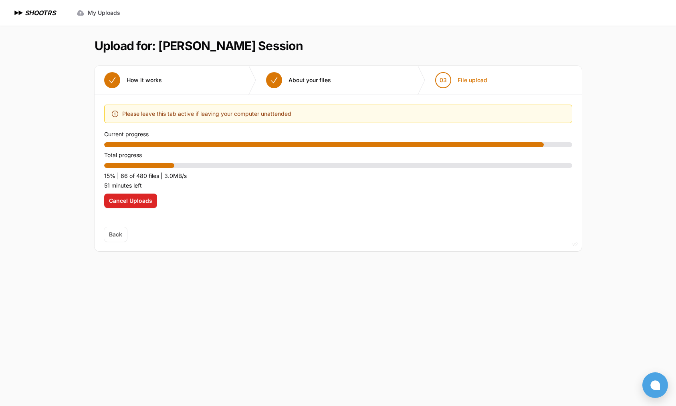 This screenshot has height=406, width=676. I want to click on a: SHOOTRS SHOOTRS, so click(34, 13).